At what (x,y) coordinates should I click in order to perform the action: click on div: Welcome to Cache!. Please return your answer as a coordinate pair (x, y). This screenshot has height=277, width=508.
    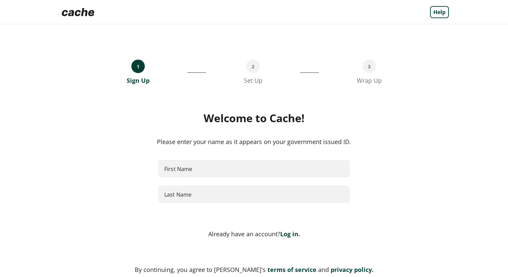
    Looking at the image, I should click on (254, 118).